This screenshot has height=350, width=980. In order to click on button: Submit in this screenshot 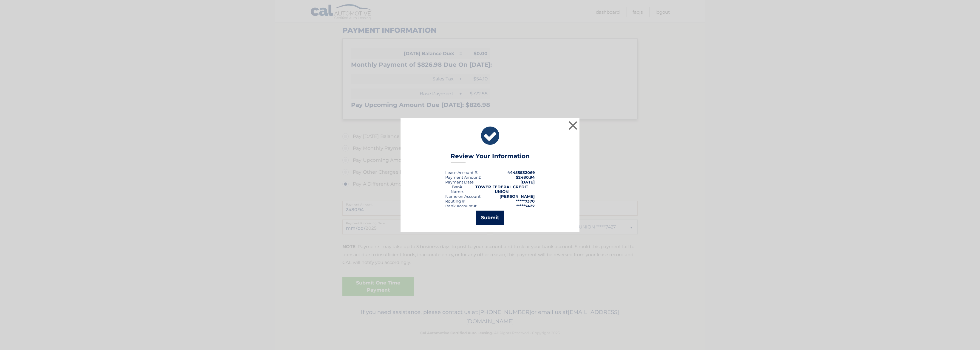, I will do `click(490, 218)`.